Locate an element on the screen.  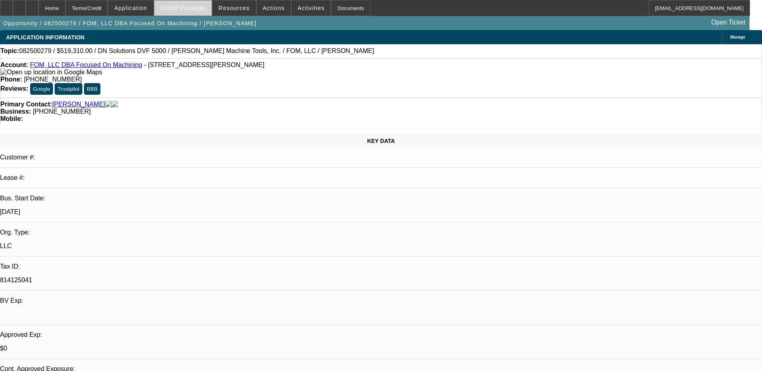
strong: Reviews: is located at coordinates (14, 88).